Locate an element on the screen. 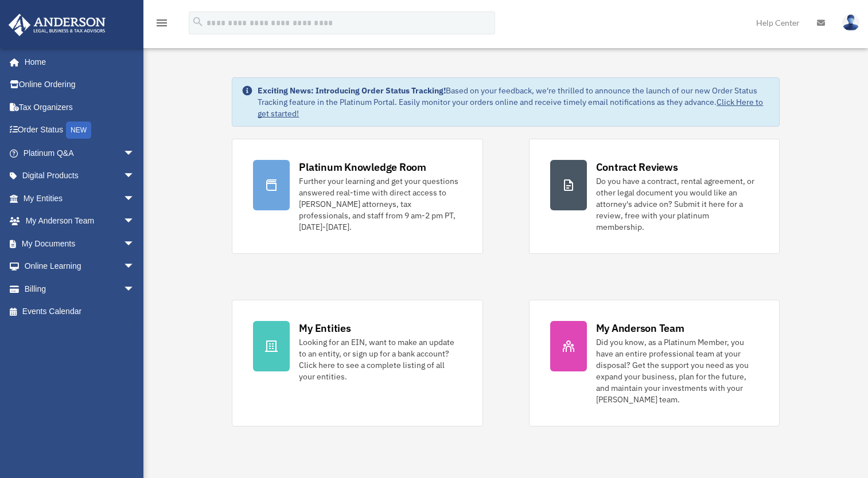 This screenshot has height=478, width=868. a: My Entitiesarrow_drop_down is located at coordinates (80, 198).